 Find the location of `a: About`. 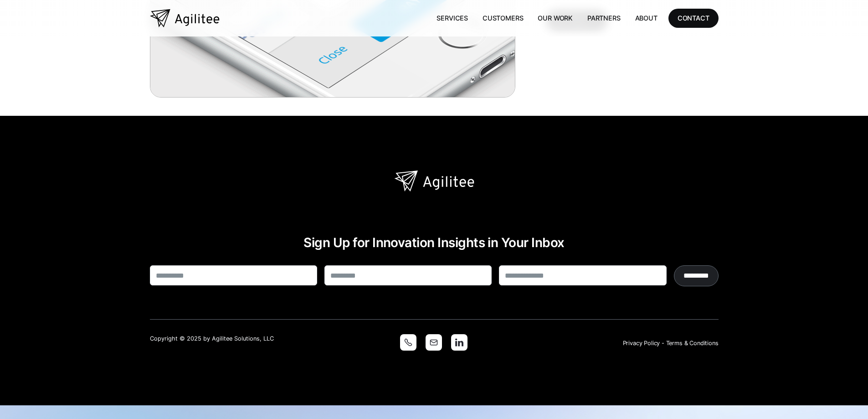

a: About is located at coordinates (647, 18).